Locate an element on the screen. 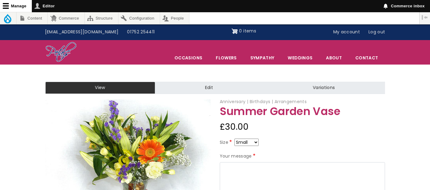 The height and width of the screenshot is (190, 430). a: View is located at coordinates (100, 88).